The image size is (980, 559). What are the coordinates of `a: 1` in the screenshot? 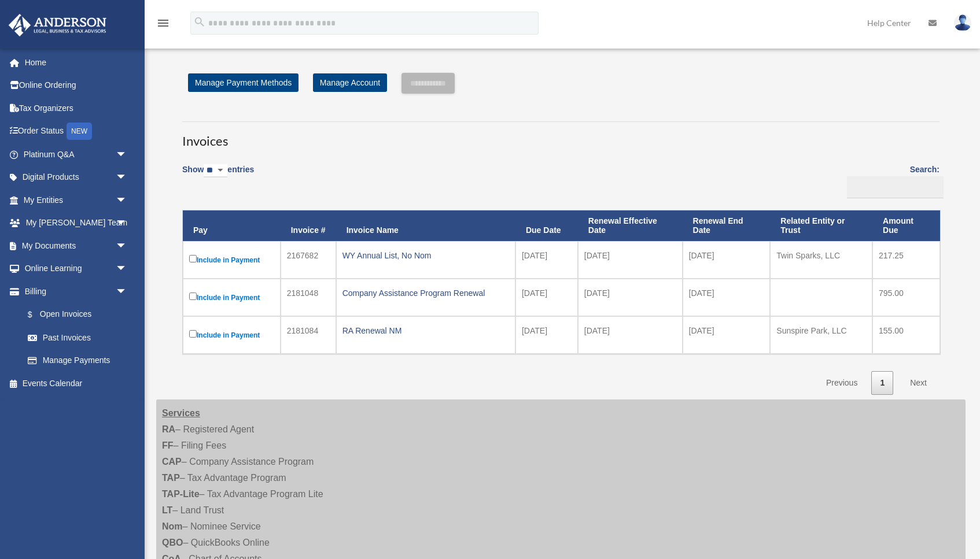 It's located at (882, 383).